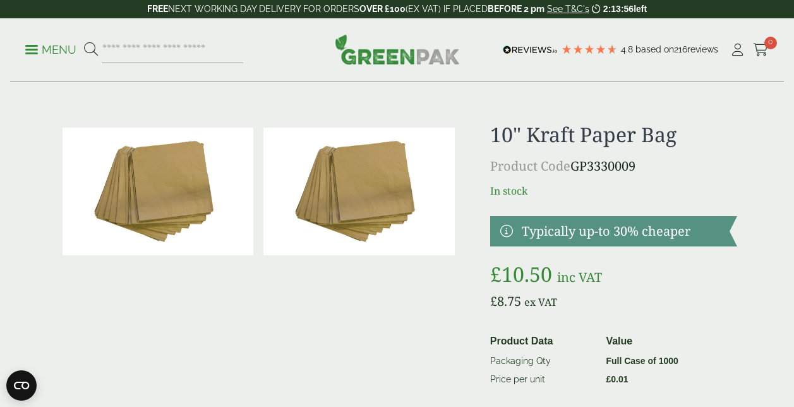 The width and height of the screenshot is (794, 407). I want to click on img: GreenPak Supplies, so click(397, 49).